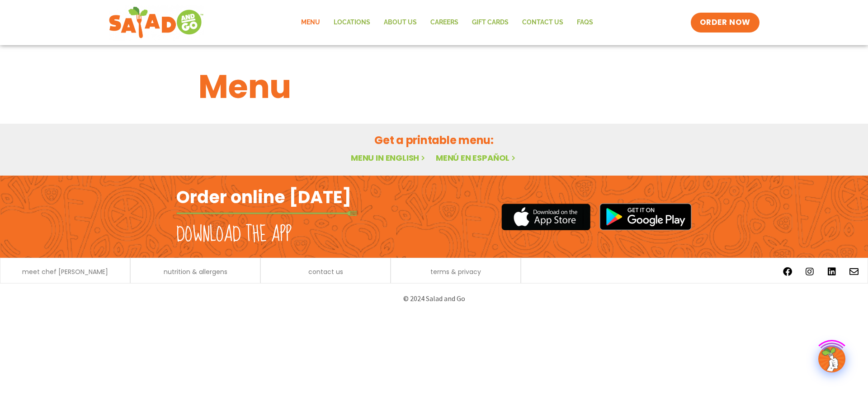 The width and height of the screenshot is (868, 395). Describe the element at coordinates (267, 213) in the screenshot. I see `img: fork` at that location.